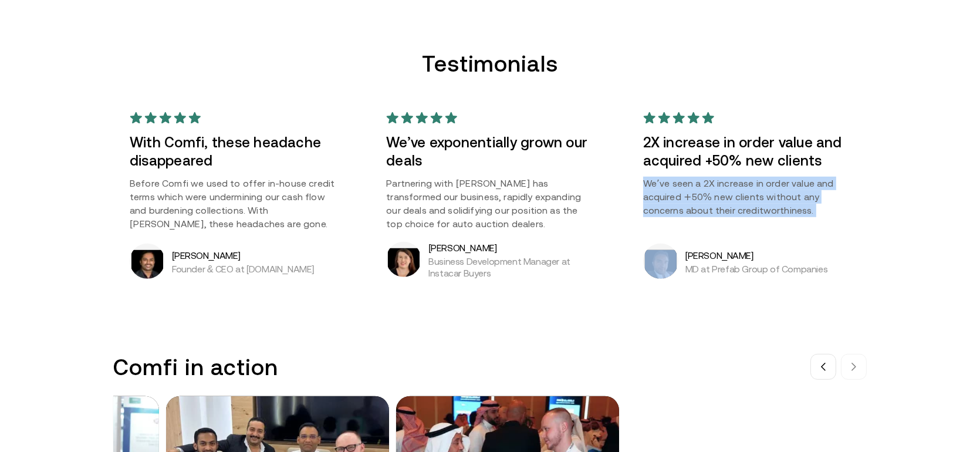 The width and height of the screenshot is (980, 452). Describe the element at coordinates (746, 152) in the screenshot. I see `h3: 2X increase in order value and acquired +50% new clients` at that location.